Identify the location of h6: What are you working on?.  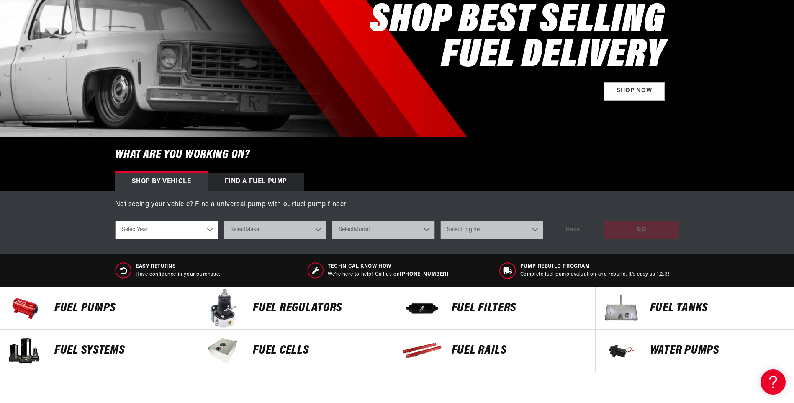
(397, 155).